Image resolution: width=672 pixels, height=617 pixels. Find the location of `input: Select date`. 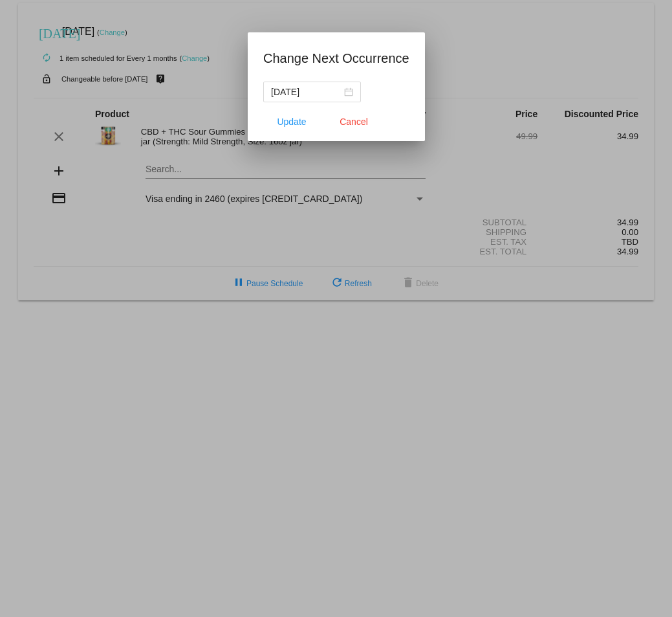

input: Select date is located at coordinates (306, 92).